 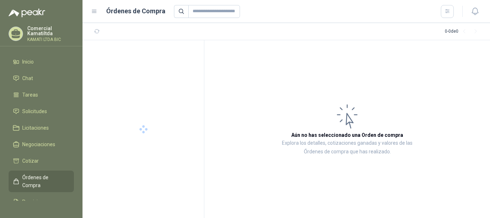 What do you see at coordinates (136, 11) in the screenshot?
I see `h1: Órdenes de Compra` at bounding box center [136, 11].